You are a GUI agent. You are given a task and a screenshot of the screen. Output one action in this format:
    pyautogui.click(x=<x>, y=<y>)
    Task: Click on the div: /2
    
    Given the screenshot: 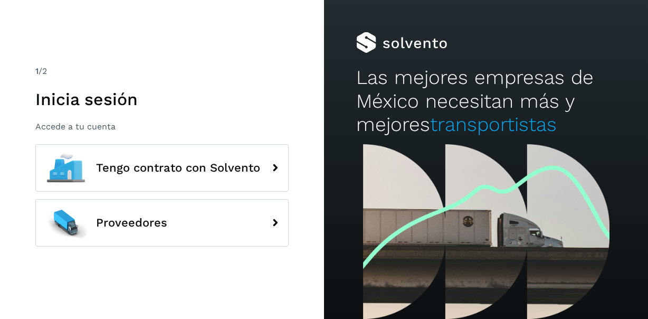 What is the action you would take?
    pyautogui.click(x=162, y=71)
    